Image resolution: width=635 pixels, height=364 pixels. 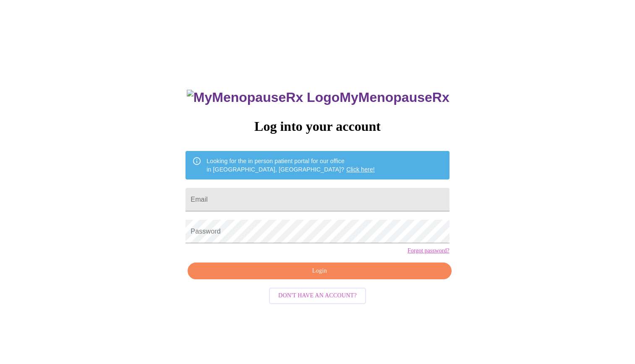 I want to click on span: Login, so click(x=319, y=271).